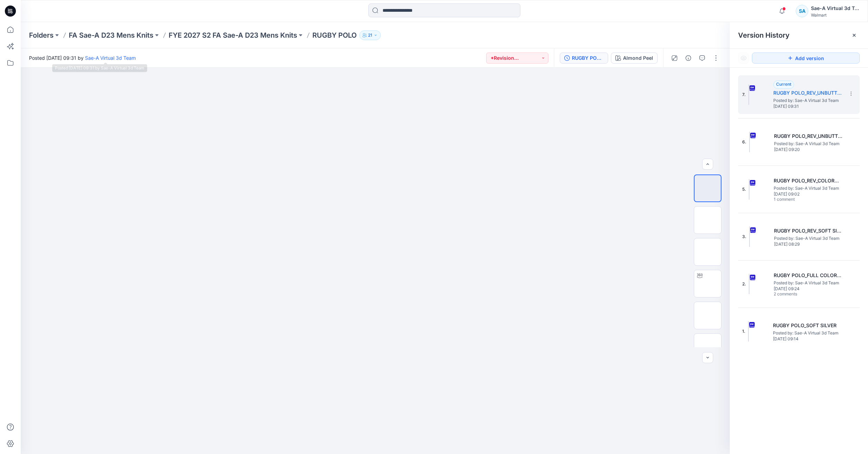  Describe the element at coordinates (233, 35) in the screenshot. I see `a: FYE 2027 S2 FA Sae-A D23 Mens Knits` at that location.